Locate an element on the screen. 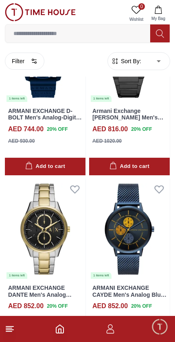 The image size is (175, 342). h4: AED 744.00 is located at coordinates (26, 129).